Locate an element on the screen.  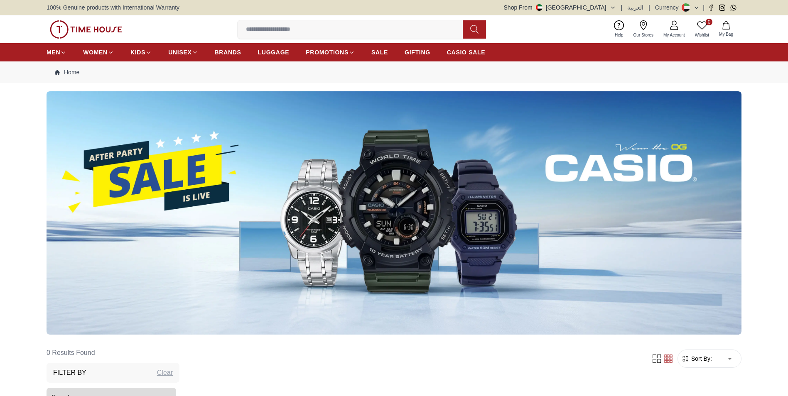
span: My Bag is located at coordinates (726, 34).